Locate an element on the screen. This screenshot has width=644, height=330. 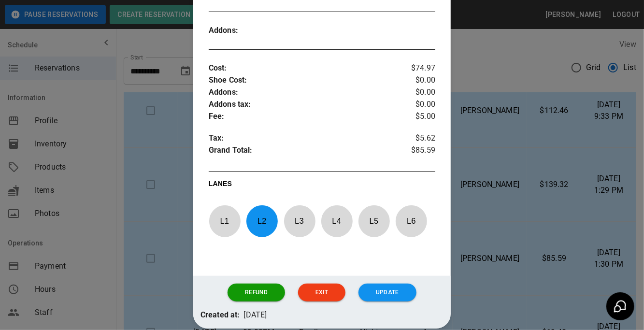
p: Fee : is located at coordinates (303, 117).